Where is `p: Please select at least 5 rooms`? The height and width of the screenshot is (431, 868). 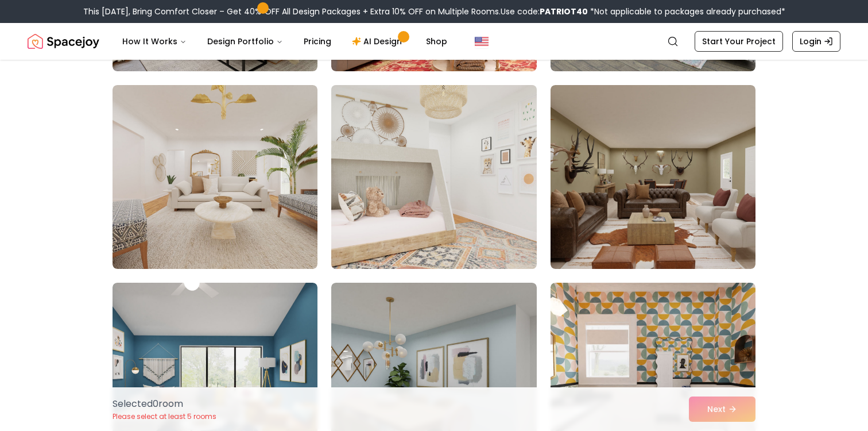
p: Please select at least 5 rooms is located at coordinates (164, 416).